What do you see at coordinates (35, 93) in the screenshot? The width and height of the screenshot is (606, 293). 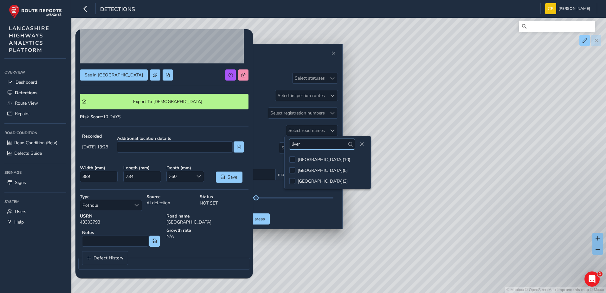 I see `a: Detections` at bounding box center [35, 93].